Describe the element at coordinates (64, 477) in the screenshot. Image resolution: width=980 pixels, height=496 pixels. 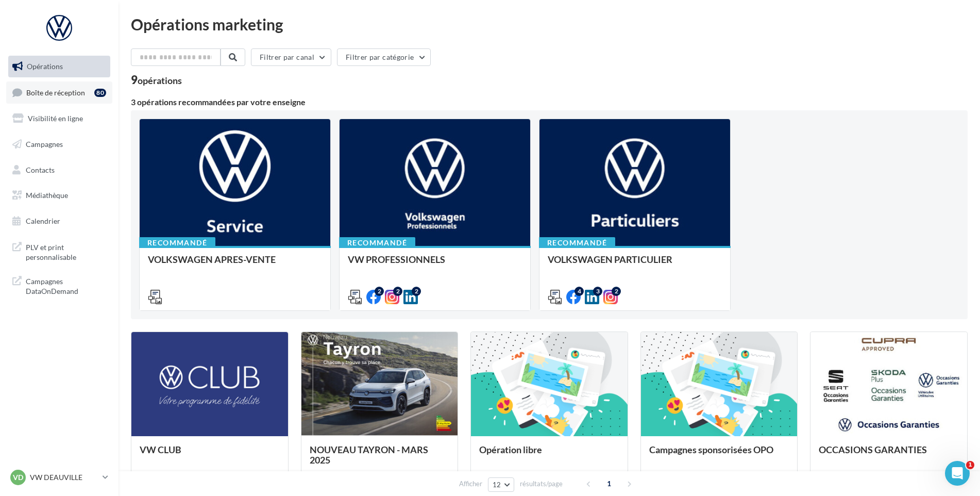
I see `p: VW DEAUVILLE` at that location.